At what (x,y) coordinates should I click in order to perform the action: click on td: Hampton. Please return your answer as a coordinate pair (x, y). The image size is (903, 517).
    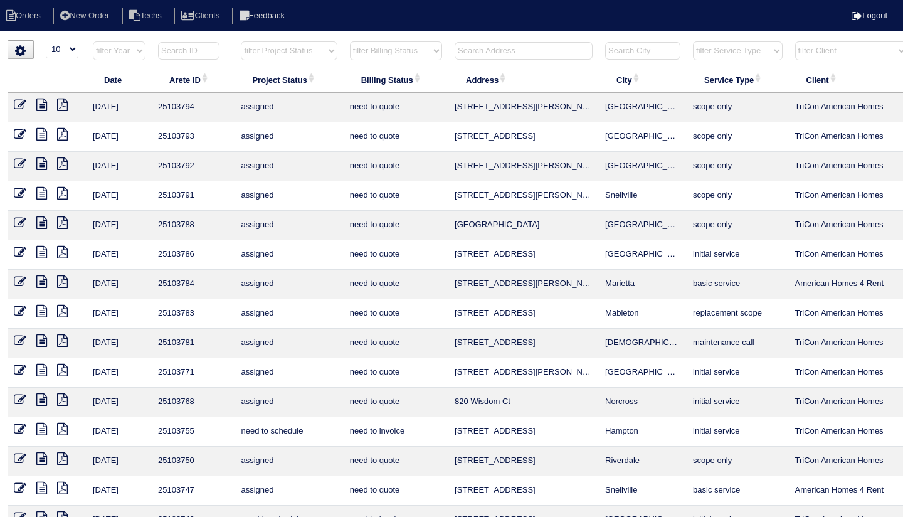
    Looking at the image, I should click on (643, 432).